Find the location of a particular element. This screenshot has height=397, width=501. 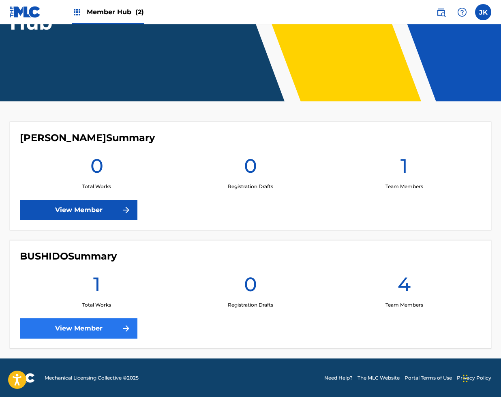

img: MLC Logo is located at coordinates (25, 12).